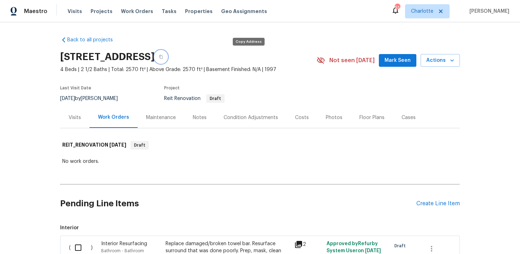  What do you see at coordinates (188, 70) in the screenshot?
I see `span: 4 Beds | 2 1/2 Baths | Total: 2570 ft² | Above Grade: 2570 ft² | Basement Finished: N/A | 1997` at bounding box center [188, 70].